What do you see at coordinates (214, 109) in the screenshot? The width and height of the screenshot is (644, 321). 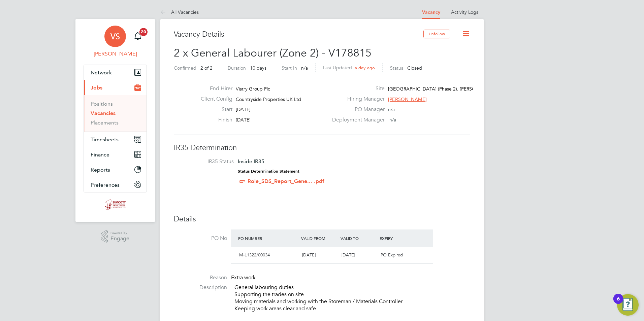 I see `label: Start` at bounding box center [214, 109].